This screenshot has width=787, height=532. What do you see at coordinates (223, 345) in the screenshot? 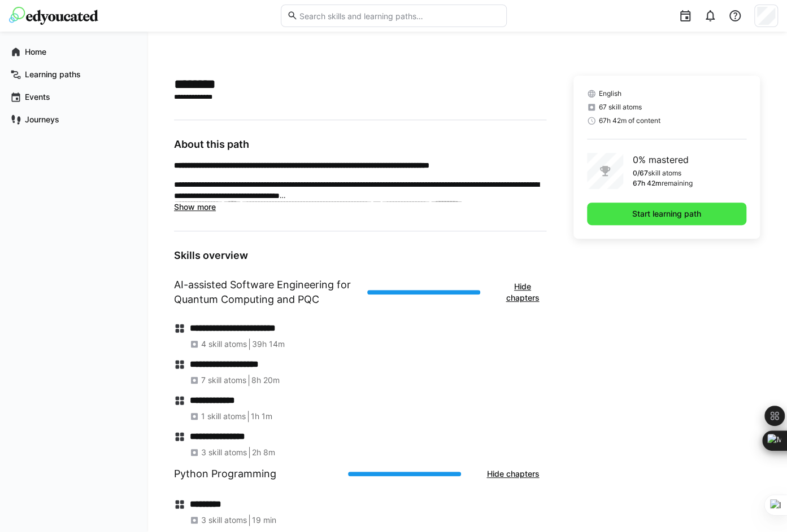
I see `span: 4 skill atoms` at bounding box center [223, 345].